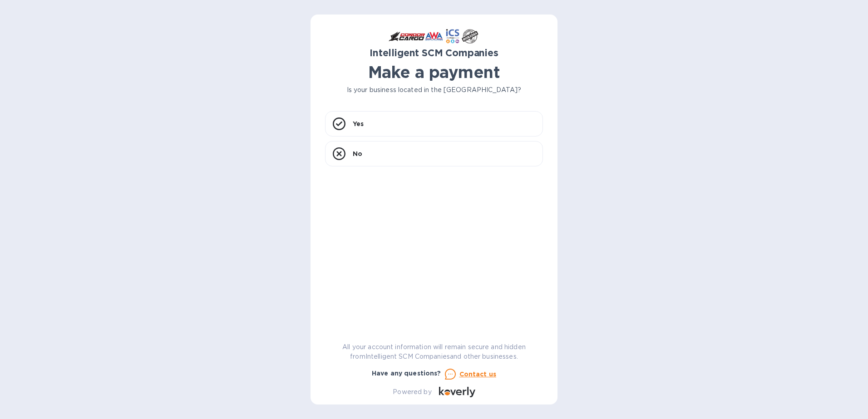  What do you see at coordinates (412, 392) in the screenshot?
I see `p: Powered by` at bounding box center [412, 392].